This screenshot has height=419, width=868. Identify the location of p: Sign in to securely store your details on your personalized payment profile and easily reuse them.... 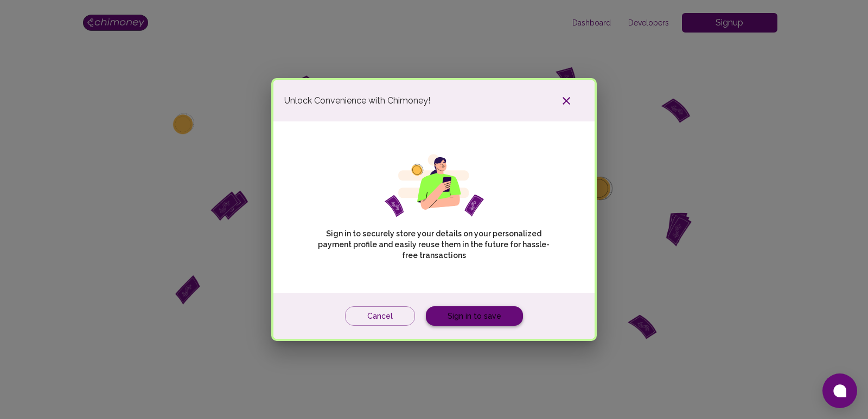
(433, 244).